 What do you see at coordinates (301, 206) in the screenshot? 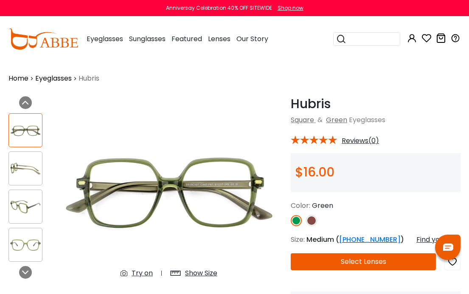
I see `span: Color:` at bounding box center [301, 206].